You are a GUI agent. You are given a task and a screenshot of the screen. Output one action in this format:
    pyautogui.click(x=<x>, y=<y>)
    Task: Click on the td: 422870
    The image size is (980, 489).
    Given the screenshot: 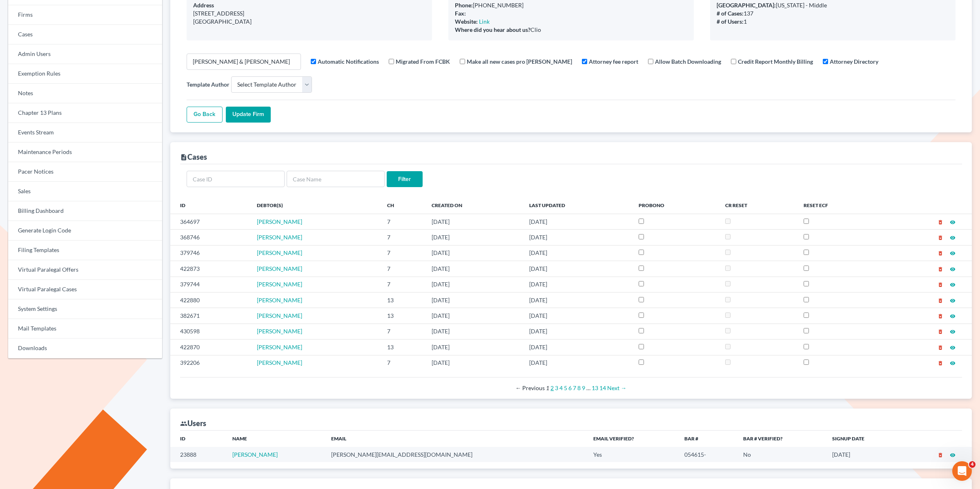 What is the action you would take?
    pyautogui.click(x=210, y=347)
    